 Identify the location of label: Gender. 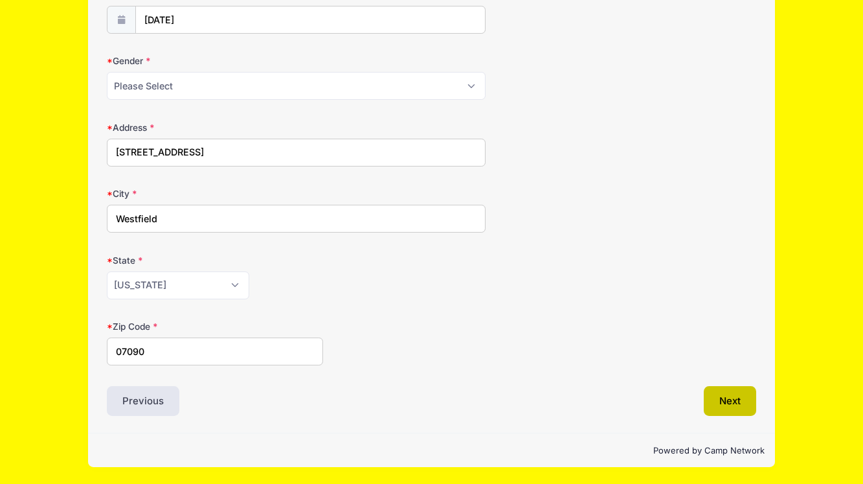
(215, 61).